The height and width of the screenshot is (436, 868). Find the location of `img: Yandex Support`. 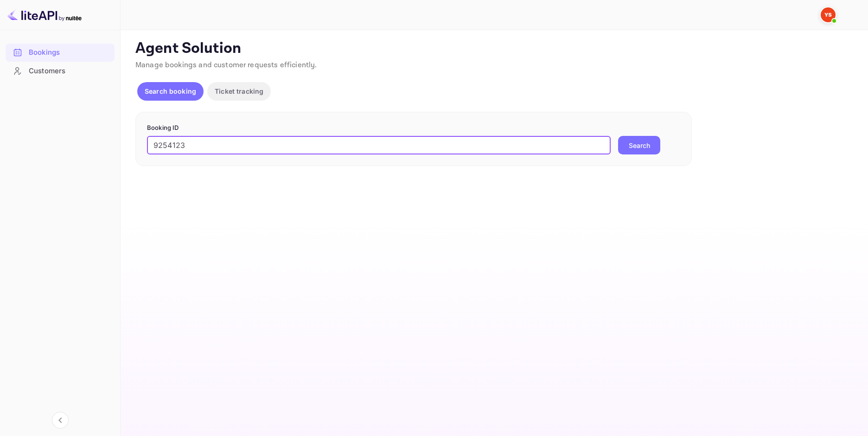

img: Yandex Support is located at coordinates (828, 14).